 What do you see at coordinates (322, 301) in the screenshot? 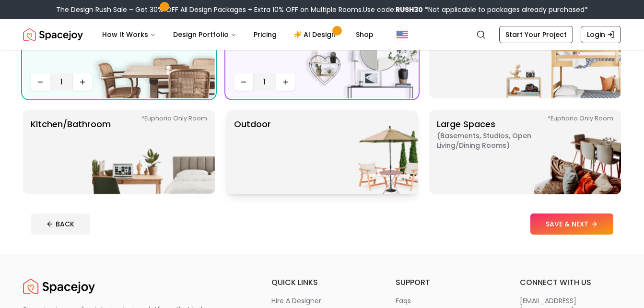
I see `a: hire a designer` at bounding box center [322, 301].